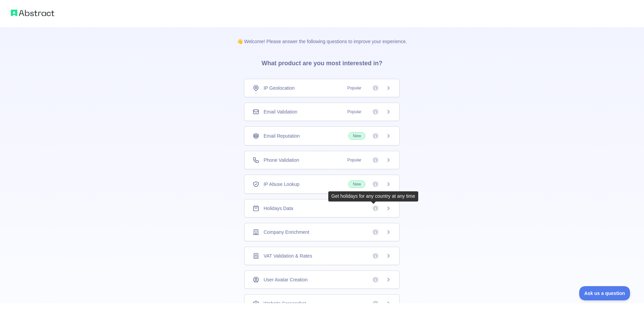  I want to click on p: 👋 Welcome! Please answer the following questions to improve your experience., so click(322, 36).